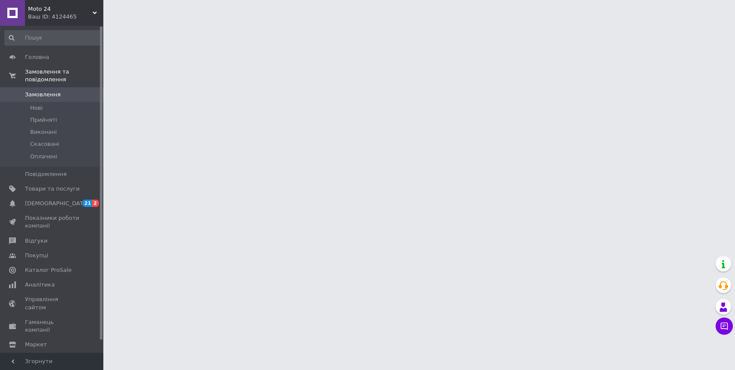  Describe the element at coordinates (37, 57) in the screenshot. I see `span: Головна` at that location.